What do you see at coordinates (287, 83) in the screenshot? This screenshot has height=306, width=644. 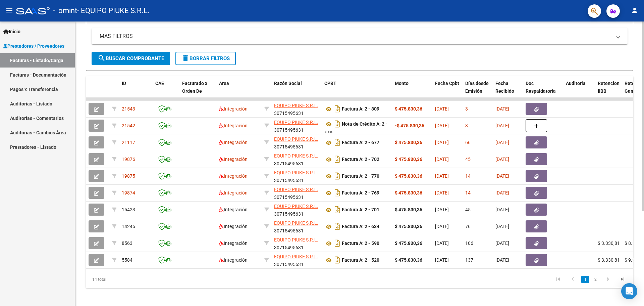 I see `span: Razón Social` at bounding box center [287, 83].